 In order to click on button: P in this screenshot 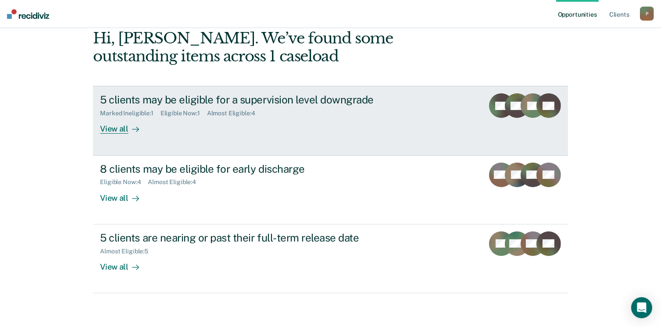, I will do `click(646, 14)`.